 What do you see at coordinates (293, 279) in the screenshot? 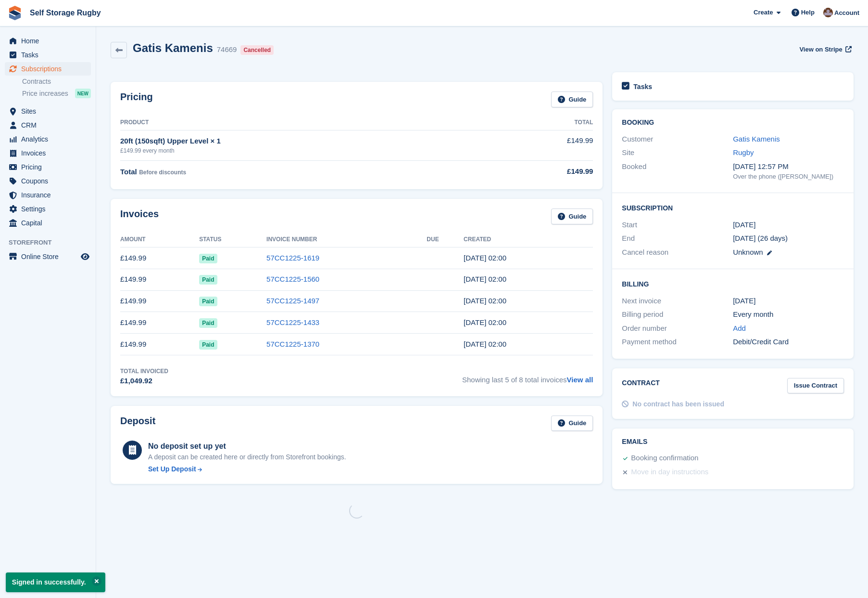
I see `a: 57CC1225-1560` at bounding box center [293, 279].